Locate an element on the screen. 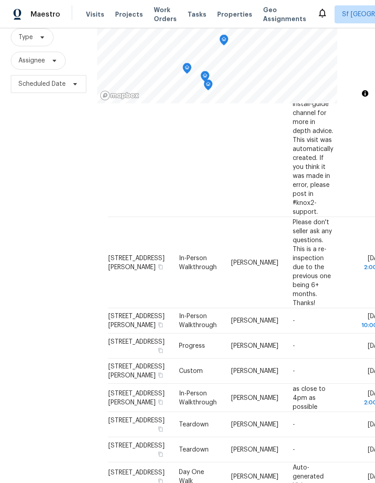 The height and width of the screenshot is (483, 375). span: Visits is located at coordinates (95, 14).